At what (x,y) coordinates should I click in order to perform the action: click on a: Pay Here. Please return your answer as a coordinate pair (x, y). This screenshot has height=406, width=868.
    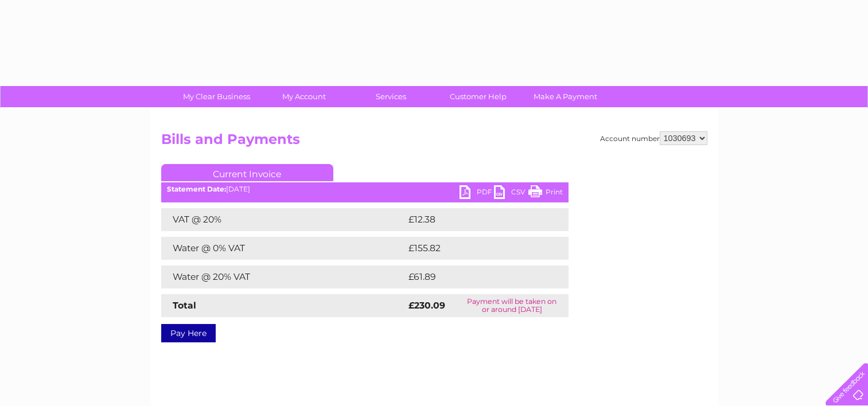
    Looking at the image, I should click on (188, 333).